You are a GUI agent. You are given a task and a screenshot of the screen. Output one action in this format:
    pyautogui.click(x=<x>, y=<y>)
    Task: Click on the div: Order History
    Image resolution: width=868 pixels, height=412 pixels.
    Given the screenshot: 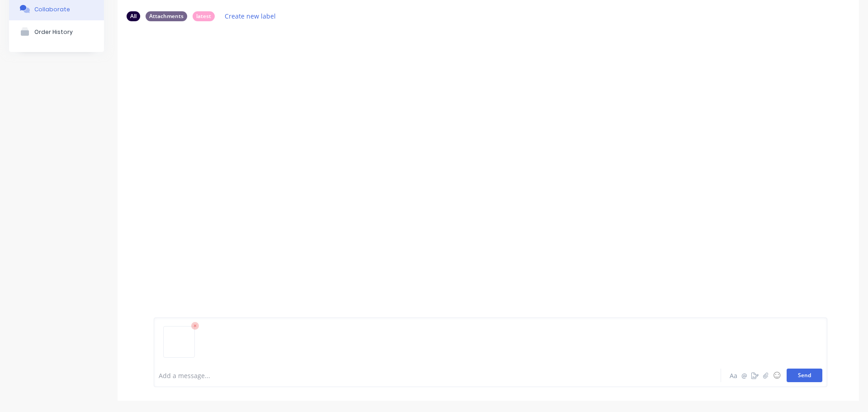 What is the action you would take?
    pyautogui.click(x=53, y=32)
    